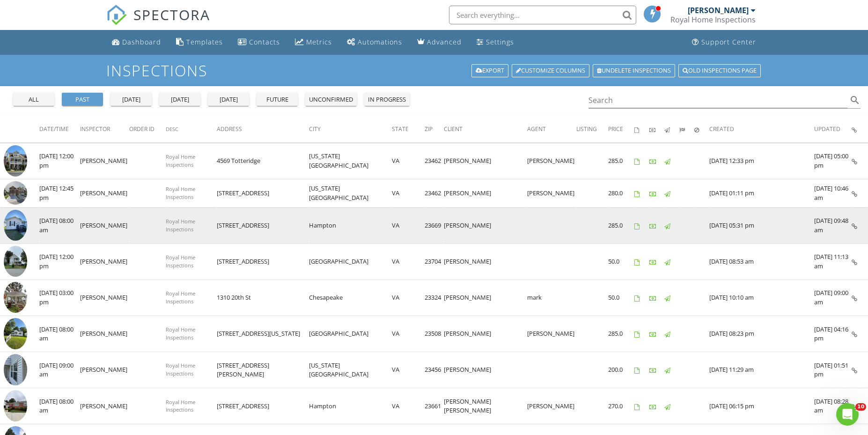 The image size is (868, 435). I want to click on div: Royal Home Inspections, so click(713, 20).